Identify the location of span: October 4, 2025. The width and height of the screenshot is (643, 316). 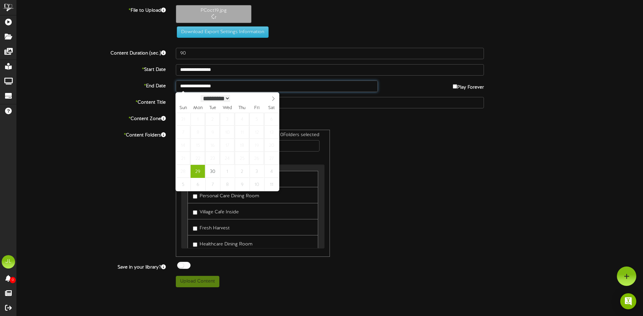
(271, 171).